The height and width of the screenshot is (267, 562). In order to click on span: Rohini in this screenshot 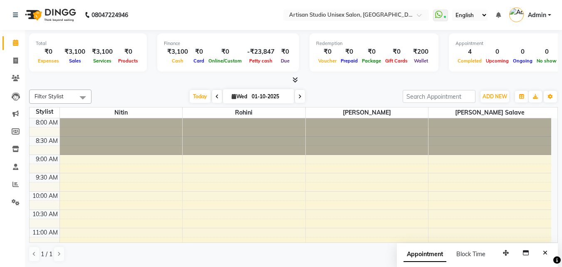, I will do `click(244, 112)`.